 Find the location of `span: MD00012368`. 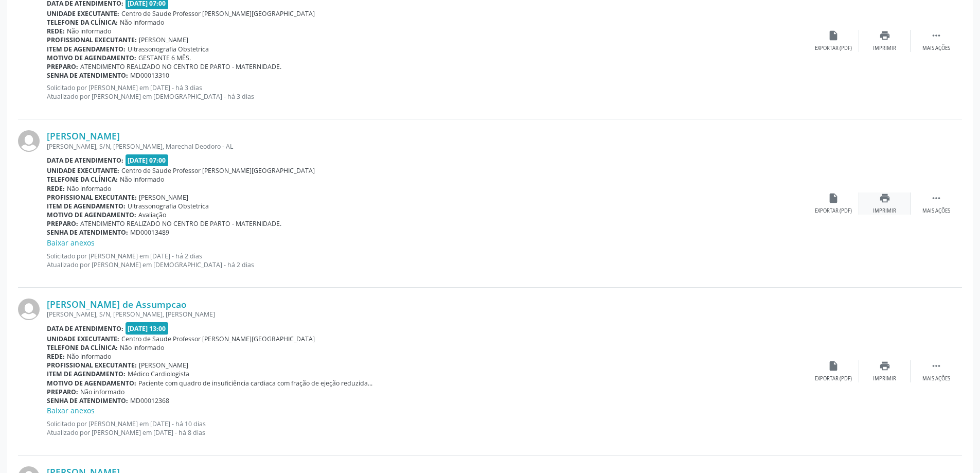

span: MD00012368 is located at coordinates (150, 400).